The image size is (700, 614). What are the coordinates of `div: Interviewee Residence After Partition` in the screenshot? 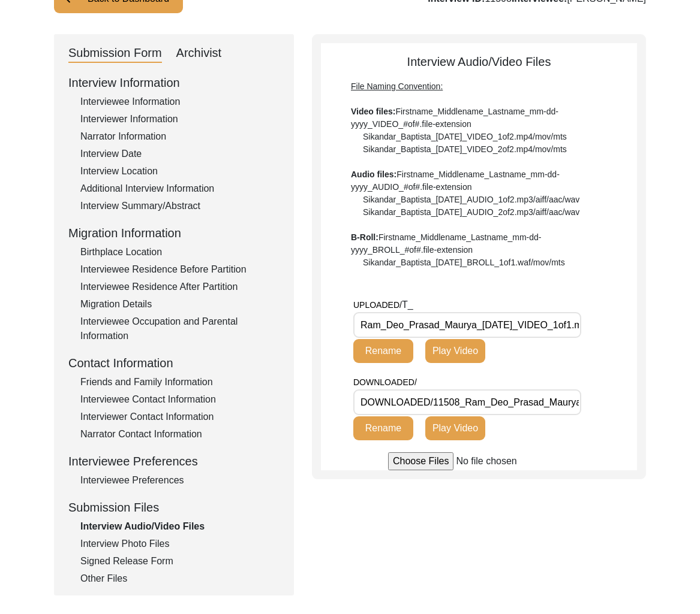 It's located at (180, 287).